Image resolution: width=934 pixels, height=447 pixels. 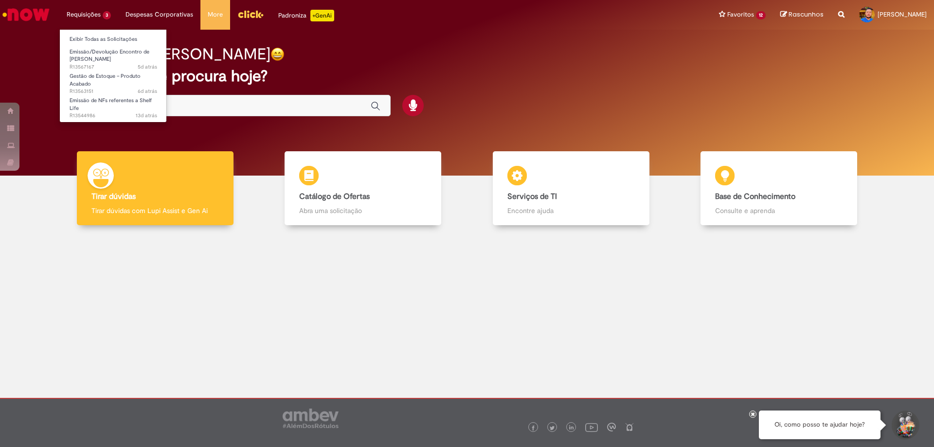 What do you see at coordinates (532, 196) in the screenshot?
I see `b: Serviços de TI` at bounding box center [532, 196].